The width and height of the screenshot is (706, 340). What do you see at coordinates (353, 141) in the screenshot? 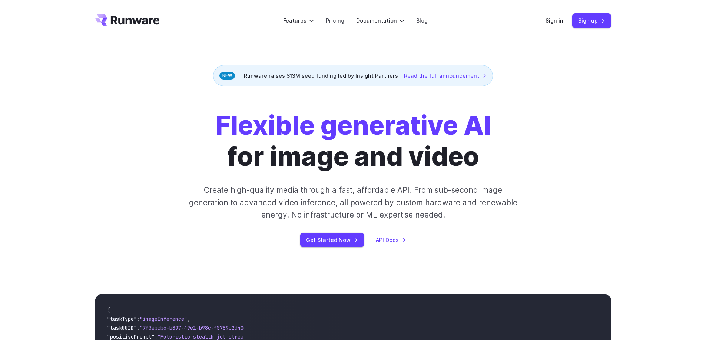
I see `h1: for image and video` at bounding box center [353, 141].